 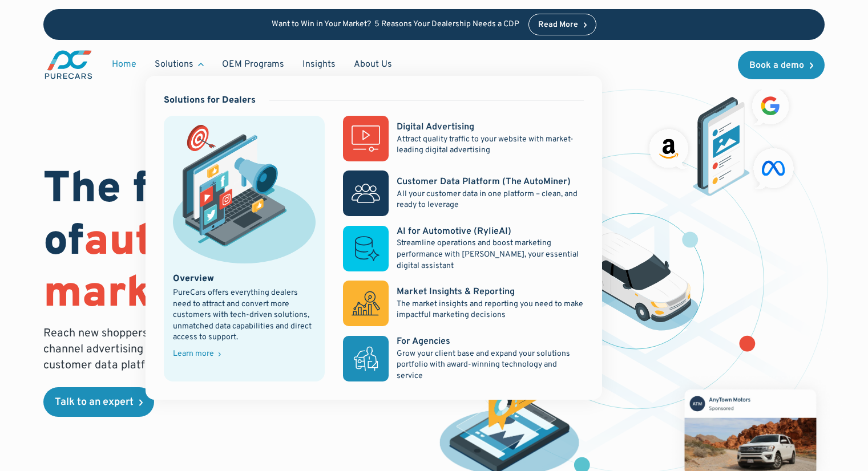 What do you see at coordinates (193, 354) in the screenshot?
I see `div: Learn more` at bounding box center [193, 354].